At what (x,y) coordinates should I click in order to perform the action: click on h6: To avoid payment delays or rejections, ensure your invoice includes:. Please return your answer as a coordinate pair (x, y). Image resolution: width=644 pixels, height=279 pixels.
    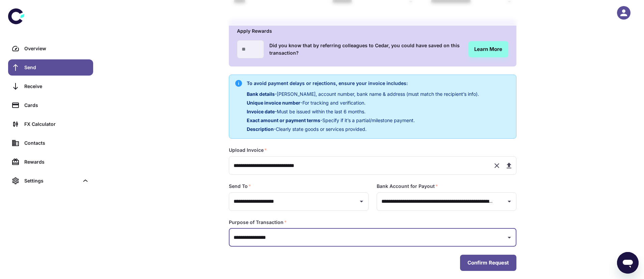
    Looking at the image, I should click on (363, 83).